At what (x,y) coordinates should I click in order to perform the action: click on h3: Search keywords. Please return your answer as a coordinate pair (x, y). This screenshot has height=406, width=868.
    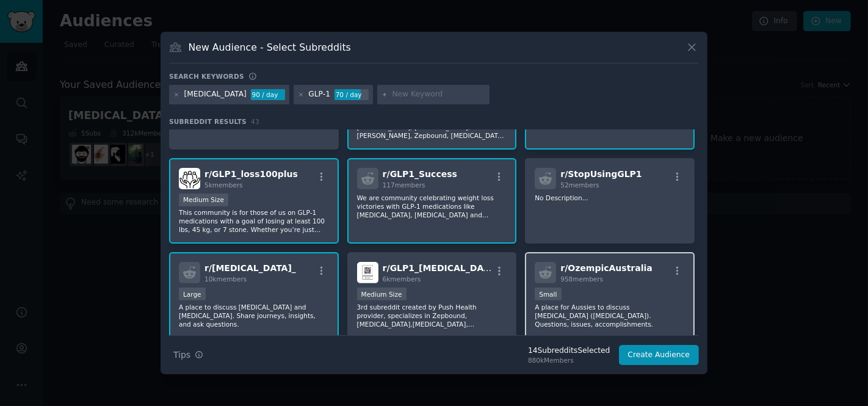
    Looking at the image, I should click on (207, 76).